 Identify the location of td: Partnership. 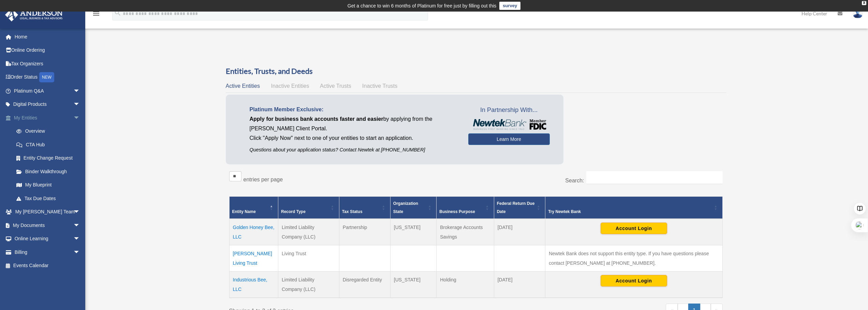
(364, 232).